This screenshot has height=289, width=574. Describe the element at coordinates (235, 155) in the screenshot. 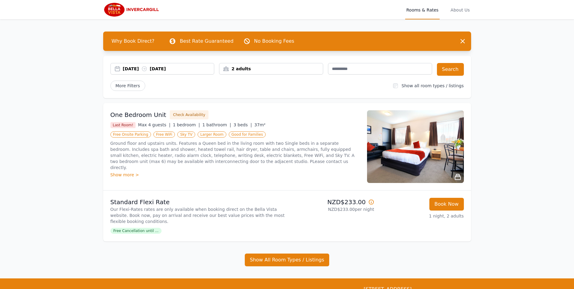

I see `p: Ground floor and upstairs units. Features a Queen bed in the living room with two Single beds in ...` at that location.